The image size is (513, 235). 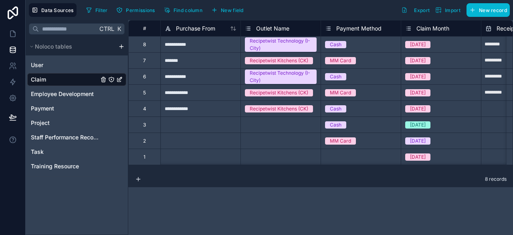 What do you see at coordinates (57, 10) in the screenshot?
I see `span: Data Sources` at bounding box center [57, 10].